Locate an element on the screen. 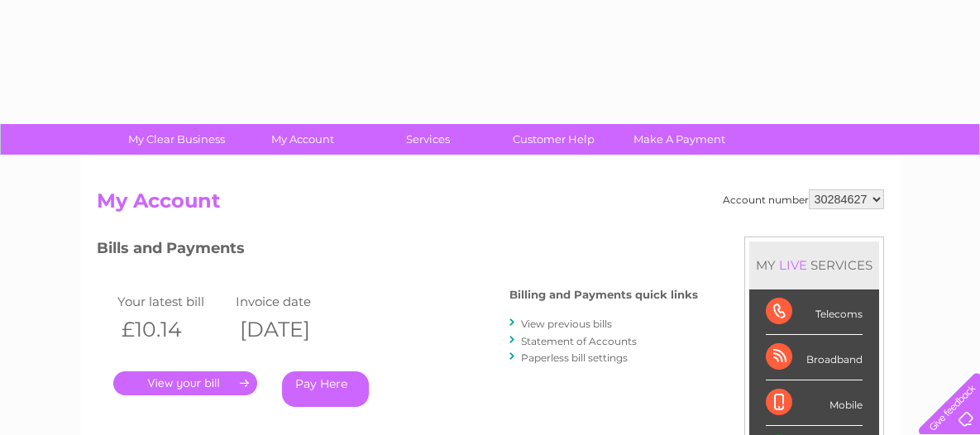 Image resolution: width=980 pixels, height=435 pixels. h4: Billing and Payments quick links is located at coordinates (603, 294).